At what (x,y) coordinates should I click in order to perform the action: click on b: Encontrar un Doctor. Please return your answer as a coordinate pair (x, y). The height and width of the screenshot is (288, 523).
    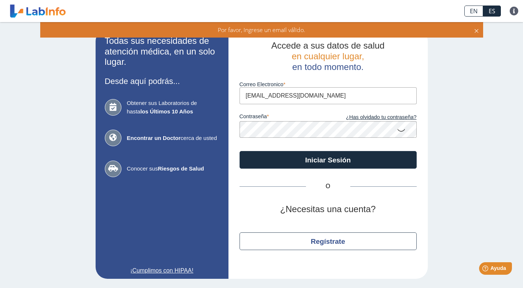
    Looking at the image, I should click on (154, 138).